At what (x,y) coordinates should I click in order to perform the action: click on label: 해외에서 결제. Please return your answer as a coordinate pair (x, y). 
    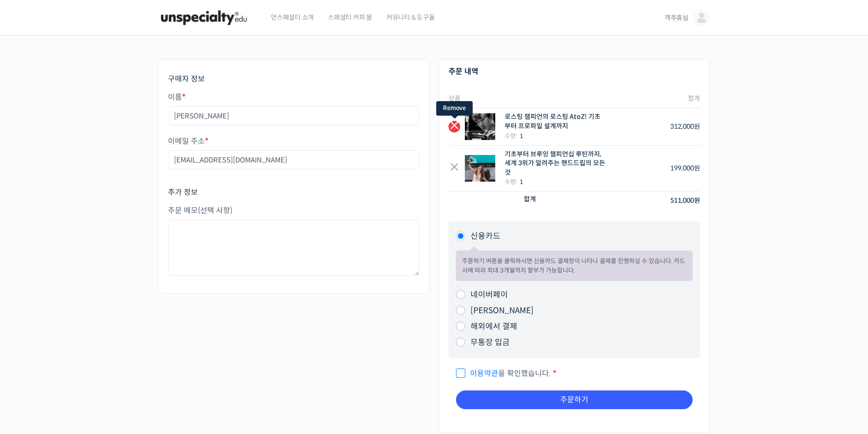
    Looking at the image, I should click on (494, 326).